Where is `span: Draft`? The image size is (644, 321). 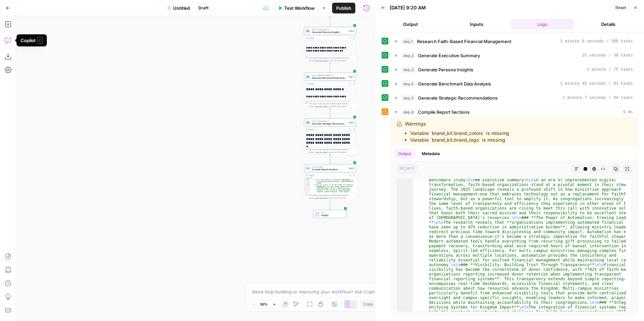
span: Draft is located at coordinates (203, 8).